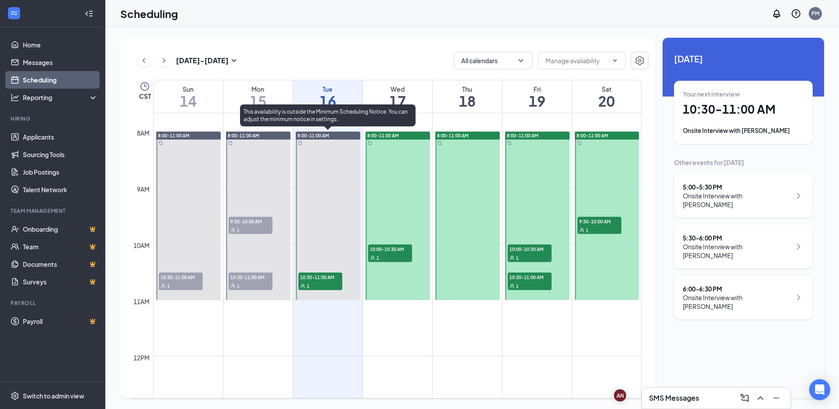 The height and width of the screenshot is (409, 839). What do you see at coordinates (60, 229) in the screenshot?
I see `a: OnboardingCrown` at bounding box center [60, 229].